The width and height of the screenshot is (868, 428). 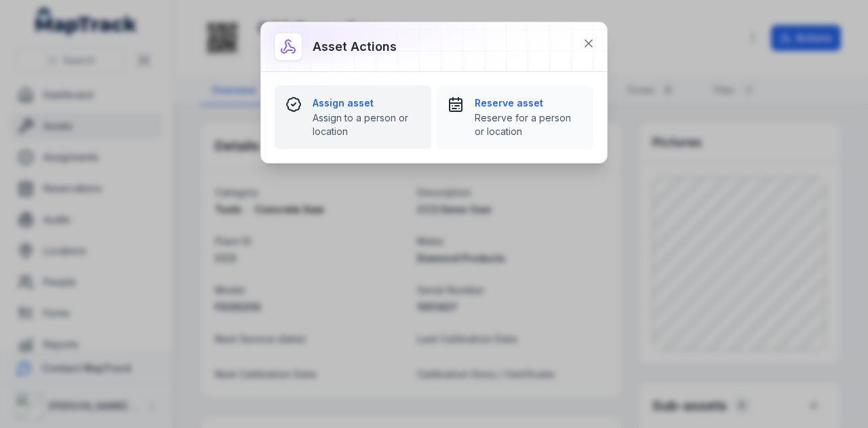 What do you see at coordinates (354, 47) in the screenshot?
I see `h3: Asset actions` at bounding box center [354, 47].